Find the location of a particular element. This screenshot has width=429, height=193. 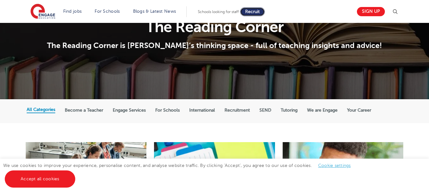

a: Blogs & Latest News is located at coordinates (155, 11).